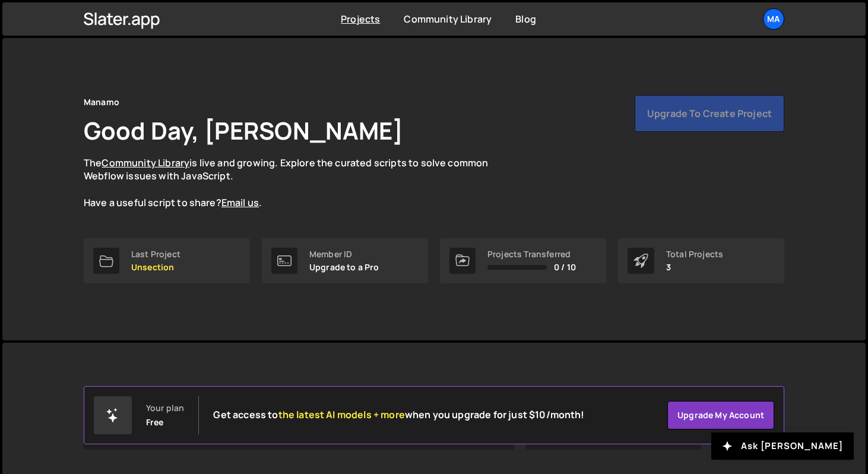 Image resolution: width=868 pixels, height=474 pixels. What do you see at coordinates (695, 268) in the screenshot?
I see `p: 3` at bounding box center [695, 268].